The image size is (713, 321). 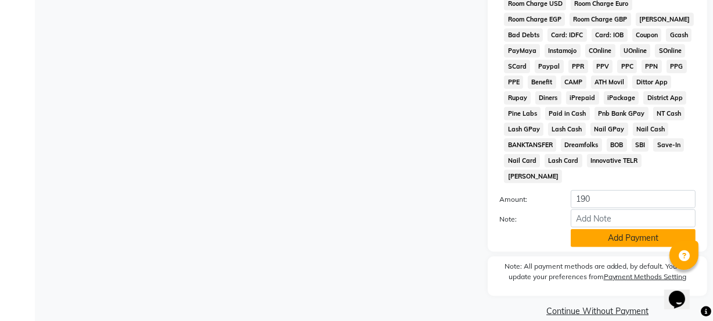 What do you see at coordinates (647, 35) in the screenshot?
I see `span: Coupon` at bounding box center [647, 35].